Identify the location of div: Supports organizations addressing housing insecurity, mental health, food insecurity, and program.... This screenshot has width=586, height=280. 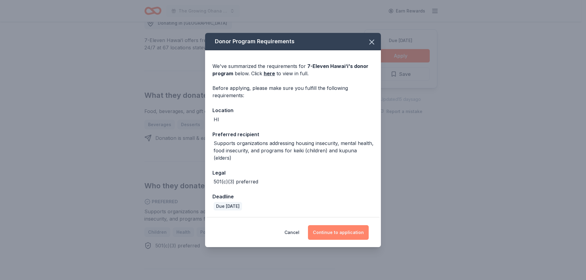
(294, 151).